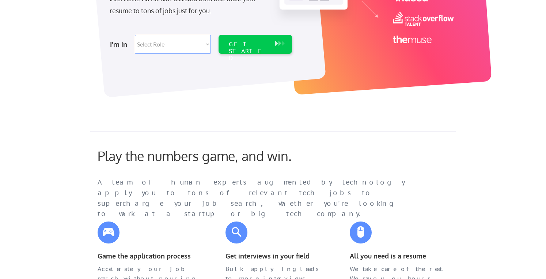  Describe the element at coordinates (399, 256) in the screenshot. I see `div: All you need is a resume` at that location.